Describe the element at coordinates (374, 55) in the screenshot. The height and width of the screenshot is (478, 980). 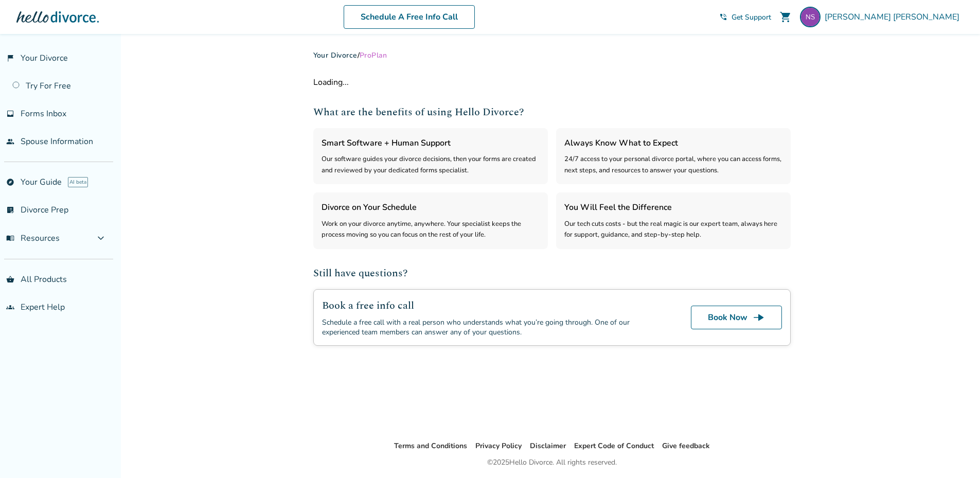
I see `span: Pro Plan` at that location.